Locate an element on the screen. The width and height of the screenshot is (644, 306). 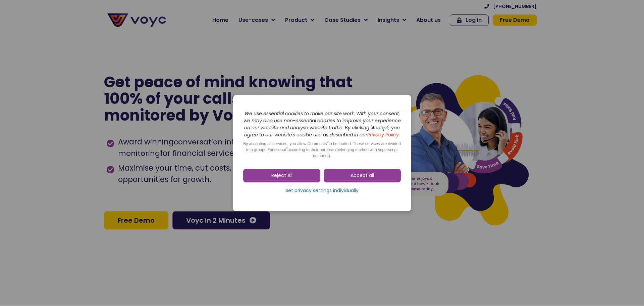
a: Privacy Policy is located at coordinates (383, 134).